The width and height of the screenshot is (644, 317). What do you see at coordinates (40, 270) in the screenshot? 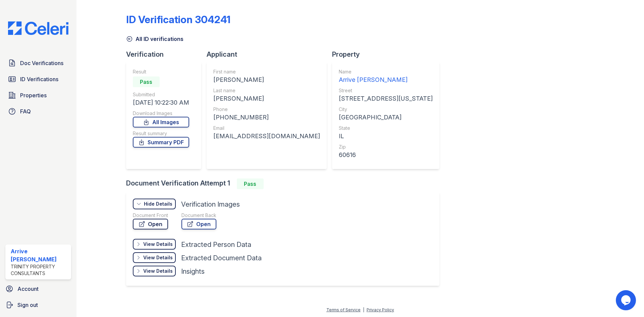
I see `div: Trinity Property Consultants` at bounding box center [40, 270].